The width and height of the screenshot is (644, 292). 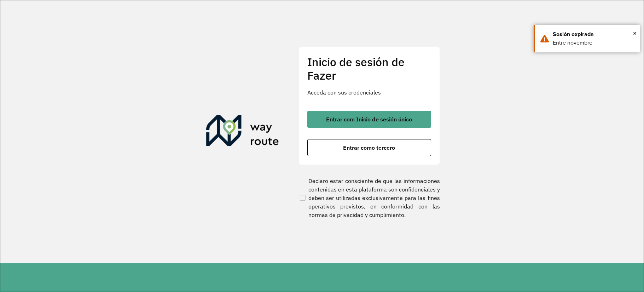 I want to click on font: Inicio de sesión de Fazer, so click(x=356, y=69).